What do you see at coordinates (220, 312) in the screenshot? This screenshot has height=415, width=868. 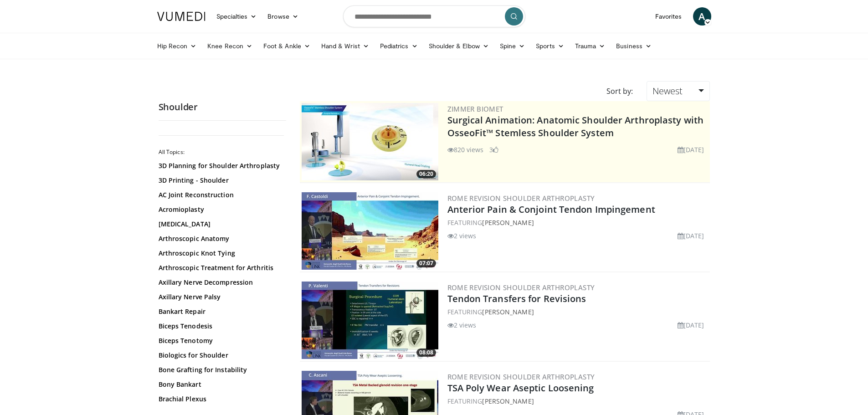 I see `a: Bankart Repair` at bounding box center [220, 312].